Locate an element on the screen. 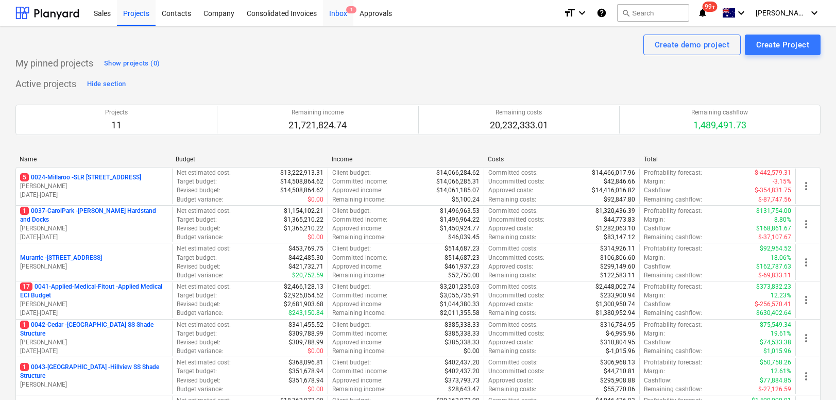 This screenshot has height=400, width=836. div: Chat Widget is located at coordinates (810, 375).